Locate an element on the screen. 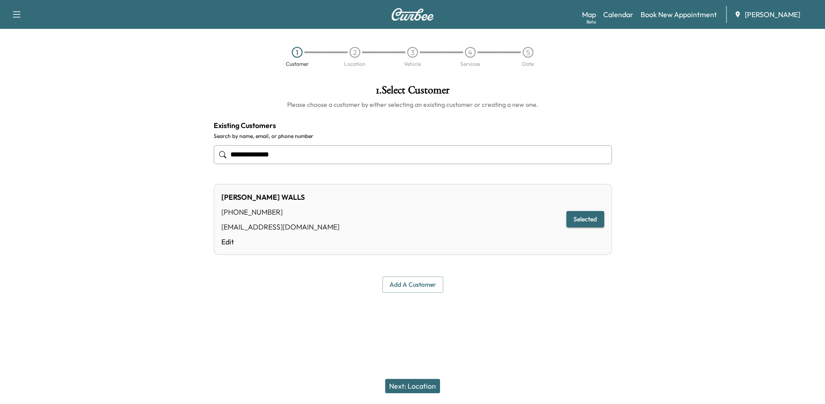 This screenshot has width=825, height=404. div: 1 is located at coordinates (297, 52).